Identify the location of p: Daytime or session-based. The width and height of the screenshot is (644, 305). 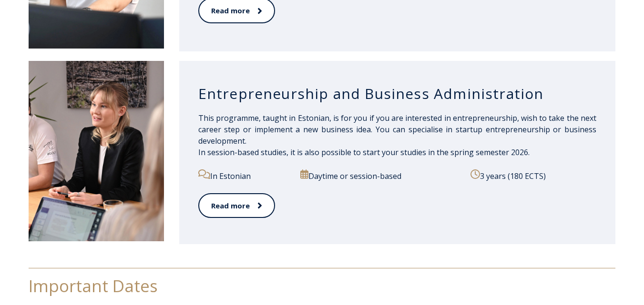
(380, 176).